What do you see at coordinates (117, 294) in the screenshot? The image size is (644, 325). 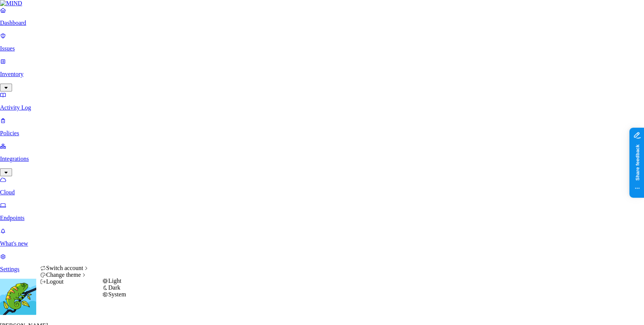 I see `span: System` at bounding box center [117, 294].